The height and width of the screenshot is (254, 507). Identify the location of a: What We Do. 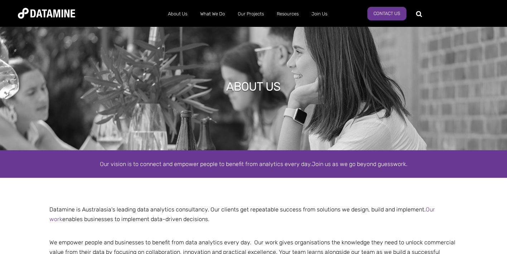
(212, 14).